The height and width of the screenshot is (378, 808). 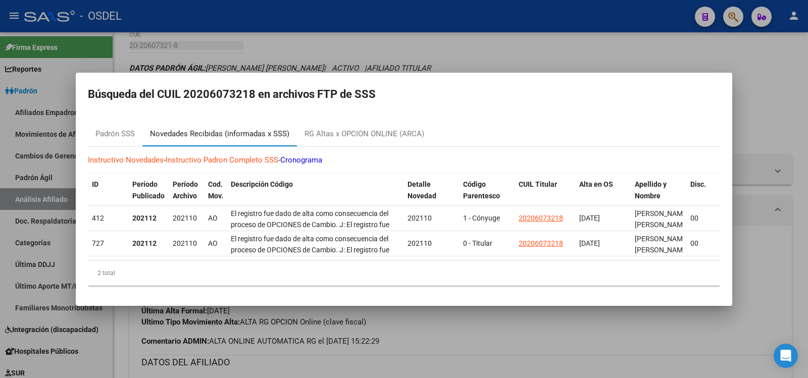 What do you see at coordinates (786, 356) in the screenshot?
I see `div: Open Intercom Messenger` at bounding box center [786, 356].